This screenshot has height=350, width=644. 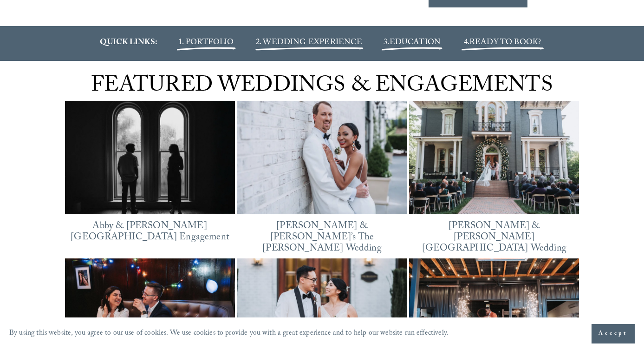 What do you see at coordinates (206, 43) in the screenshot?
I see `a: 1. PORTFOLIO` at bounding box center [206, 43].